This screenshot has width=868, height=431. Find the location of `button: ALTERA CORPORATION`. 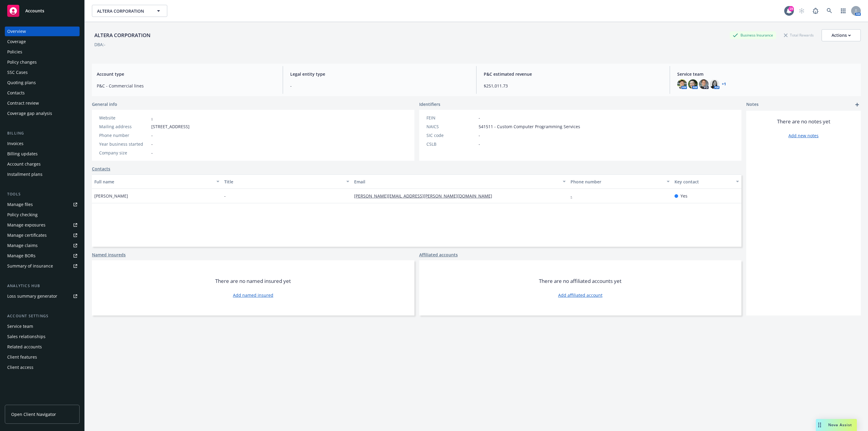

button: ALTERA CORPORATION is located at coordinates (129, 11).